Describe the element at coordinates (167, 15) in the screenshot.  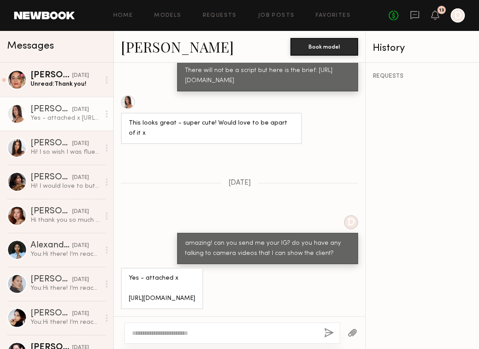
I see `a: Models` at that location.